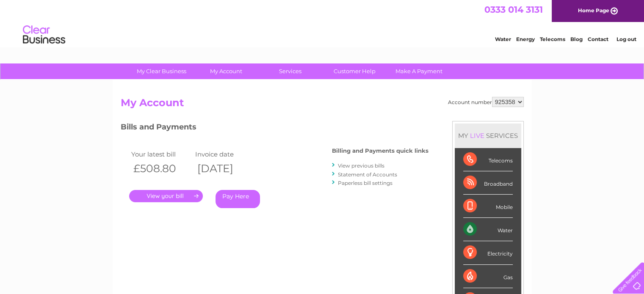 The width and height of the screenshot is (644, 294). Describe the element at coordinates (503, 39) in the screenshot. I see `a: Water` at that location.